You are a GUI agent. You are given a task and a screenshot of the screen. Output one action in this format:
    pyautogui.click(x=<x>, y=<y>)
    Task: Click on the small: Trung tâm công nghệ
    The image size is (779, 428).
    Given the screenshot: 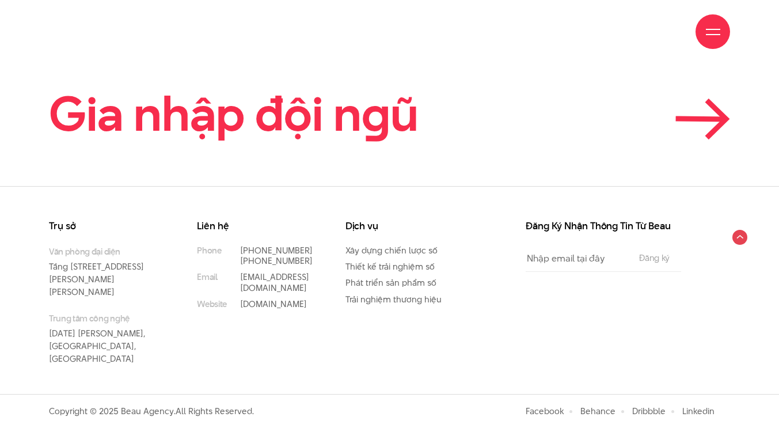 What is the action you would take?
    pyautogui.click(x=105, y=318)
    